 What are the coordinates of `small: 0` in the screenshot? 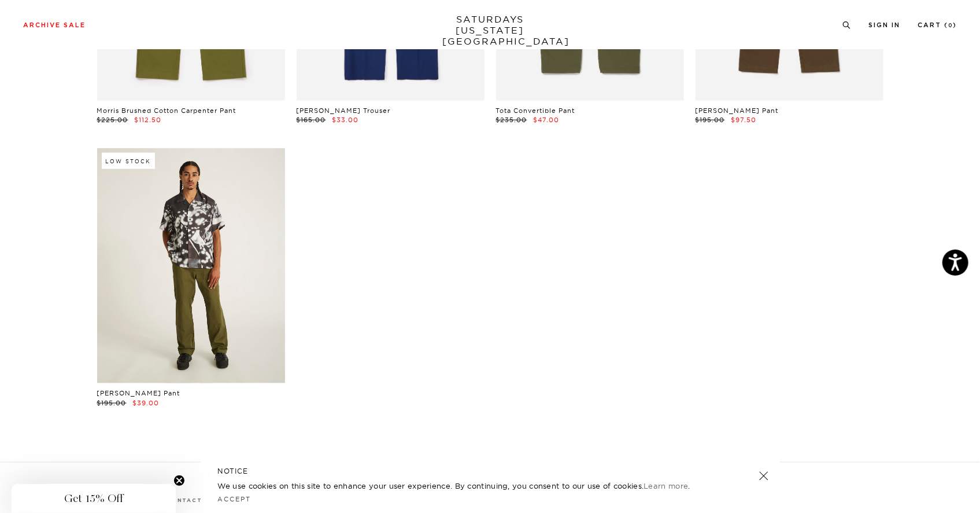 It's located at (951, 25).